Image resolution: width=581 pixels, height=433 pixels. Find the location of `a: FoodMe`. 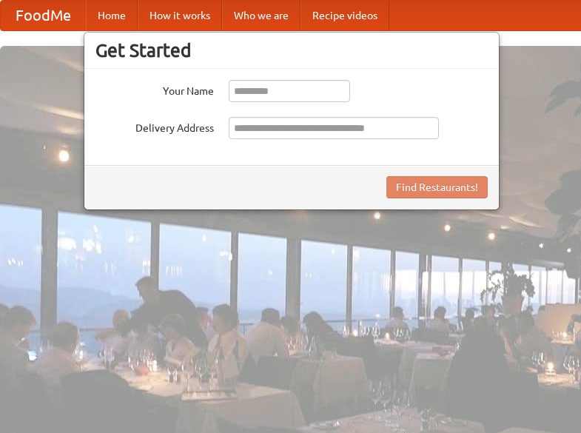

a: FoodMe is located at coordinates (43, 16).